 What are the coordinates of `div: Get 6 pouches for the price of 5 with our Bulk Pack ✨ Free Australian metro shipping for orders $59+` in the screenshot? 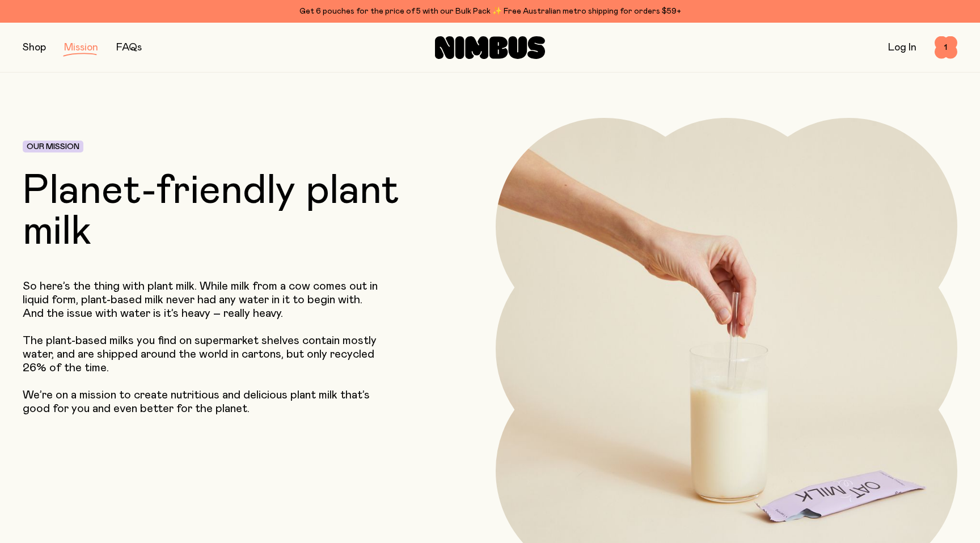 It's located at (490, 11).